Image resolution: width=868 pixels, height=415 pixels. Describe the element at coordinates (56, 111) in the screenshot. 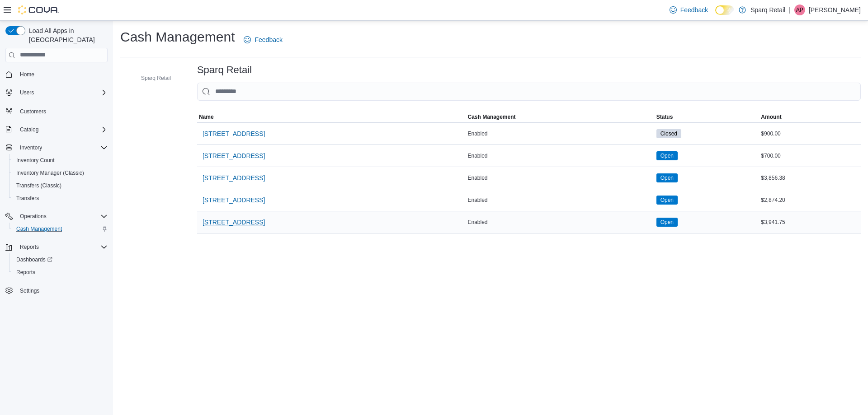

I see `button: Customers` at that location.